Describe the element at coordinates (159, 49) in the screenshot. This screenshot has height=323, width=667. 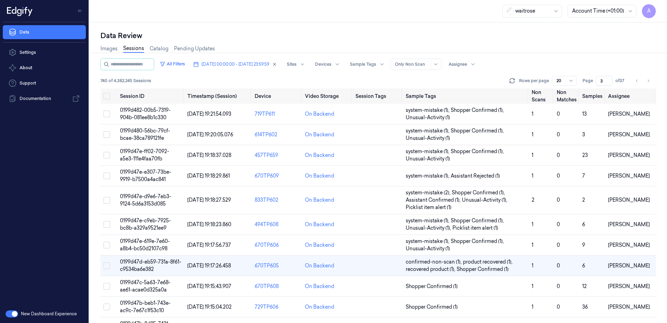
I see `a: Catalog` at that location.